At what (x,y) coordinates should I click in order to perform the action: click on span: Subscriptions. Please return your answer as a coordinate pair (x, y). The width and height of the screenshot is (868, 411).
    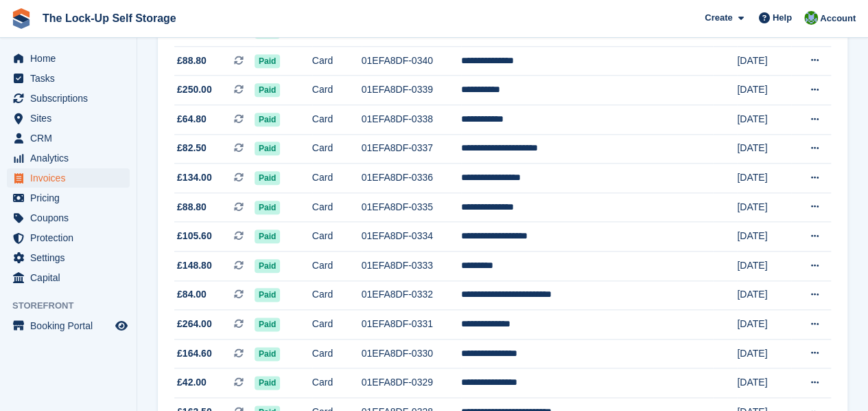
    Looking at the image, I should click on (72, 98).